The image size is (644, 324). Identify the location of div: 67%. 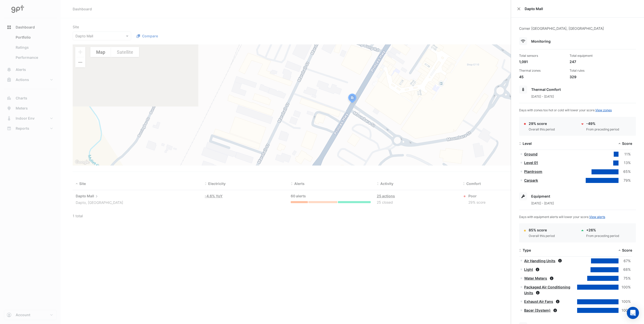
(624, 261).